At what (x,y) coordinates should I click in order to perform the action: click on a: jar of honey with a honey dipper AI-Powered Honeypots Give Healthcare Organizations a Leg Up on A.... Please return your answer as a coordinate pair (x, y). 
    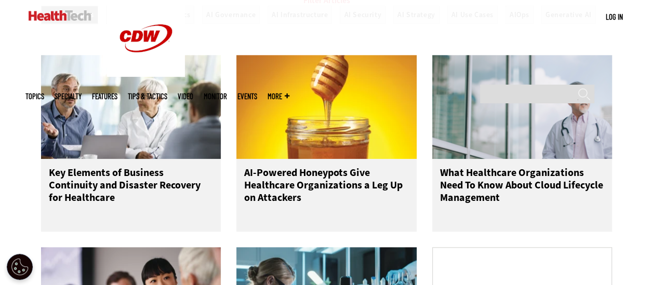
    Looking at the image, I should click on (326, 143).